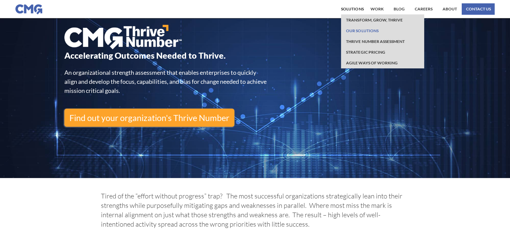  I want to click on a: Strategic Pricing, so click(366, 52).